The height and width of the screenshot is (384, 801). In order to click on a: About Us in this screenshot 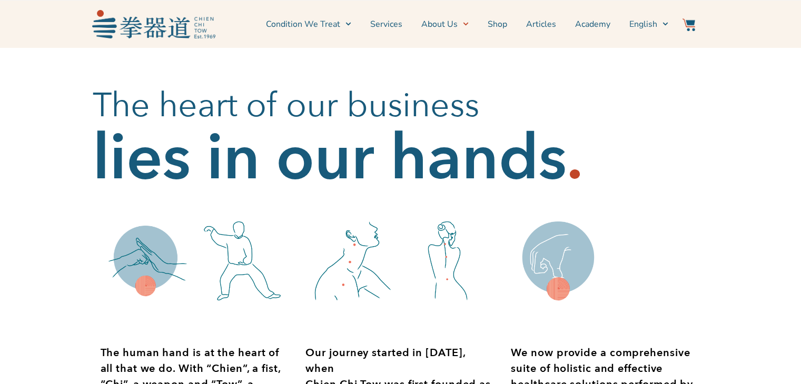, I will do `click(445, 24)`.